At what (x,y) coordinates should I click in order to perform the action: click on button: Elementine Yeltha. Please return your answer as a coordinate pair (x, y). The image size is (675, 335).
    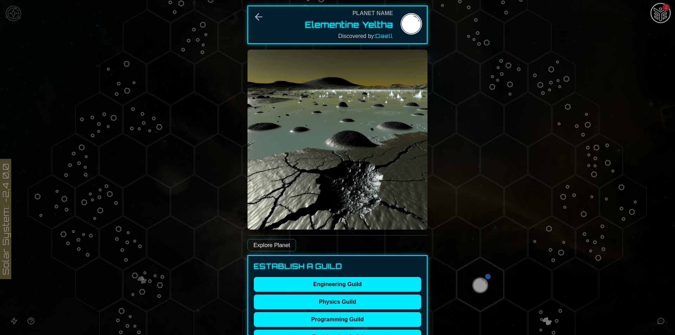
    Looking at the image, I should click on (349, 25).